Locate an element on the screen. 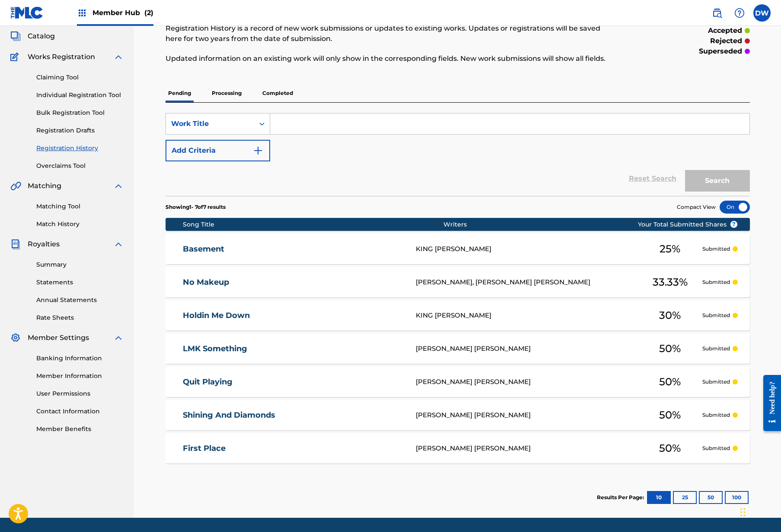 The image size is (781, 532). a: Contact Information is located at coordinates (80, 411).